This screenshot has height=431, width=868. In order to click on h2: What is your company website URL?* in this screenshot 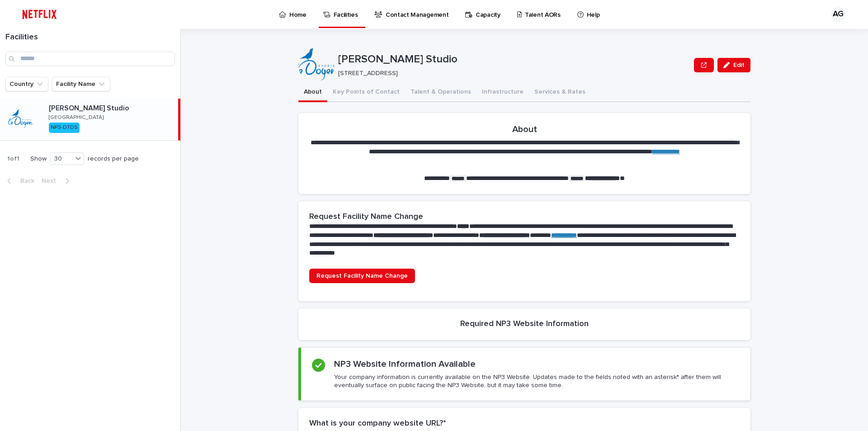, I will do `click(377, 424)`.